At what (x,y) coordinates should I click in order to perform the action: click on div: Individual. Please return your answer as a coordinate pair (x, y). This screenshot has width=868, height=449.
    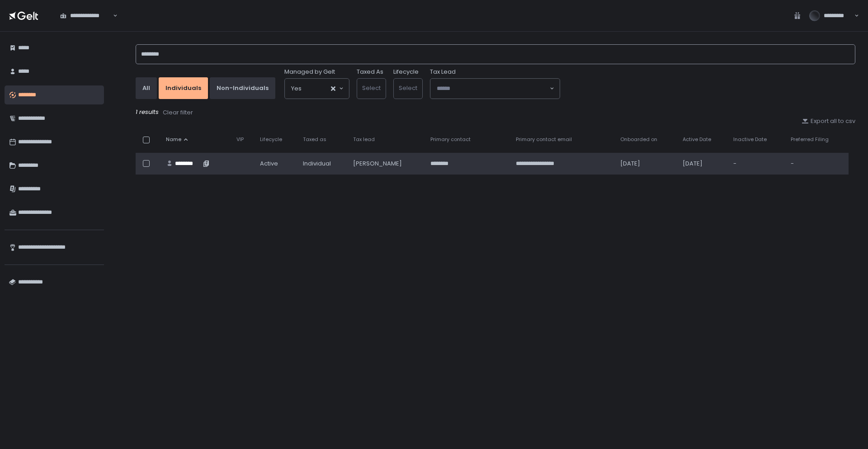
    Looking at the image, I should click on (322, 164).